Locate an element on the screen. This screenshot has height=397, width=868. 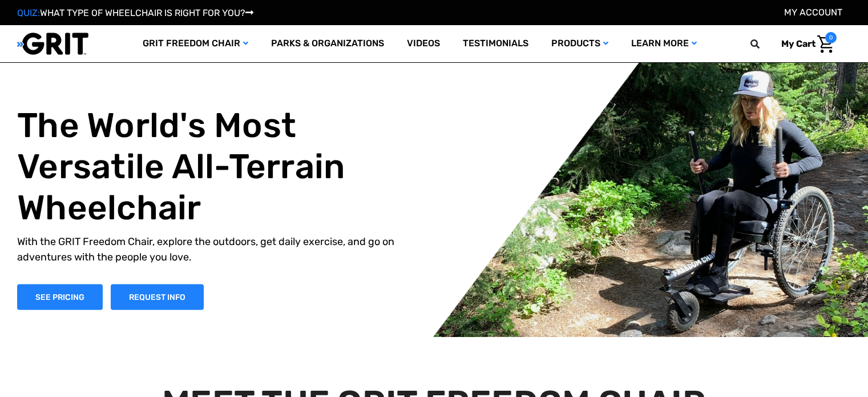
input: Search is located at coordinates (764, 44).